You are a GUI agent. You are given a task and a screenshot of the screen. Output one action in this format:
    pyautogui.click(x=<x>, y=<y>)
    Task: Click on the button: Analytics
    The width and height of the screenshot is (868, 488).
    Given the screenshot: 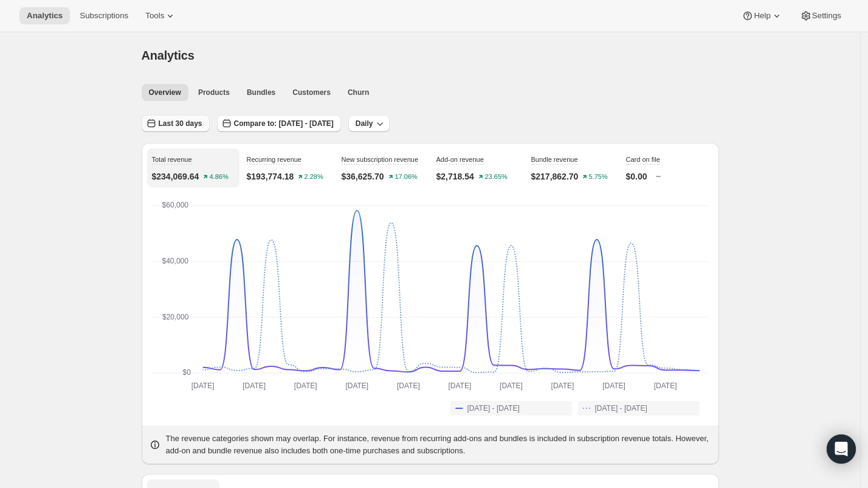 What is the action you would take?
    pyautogui.click(x=44, y=16)
    